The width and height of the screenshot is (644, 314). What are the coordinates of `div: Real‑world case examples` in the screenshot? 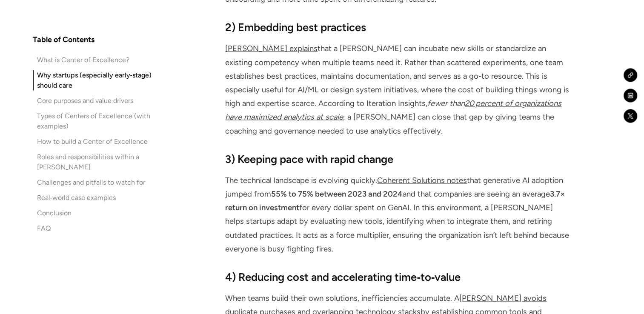 It's located at (76, 198).